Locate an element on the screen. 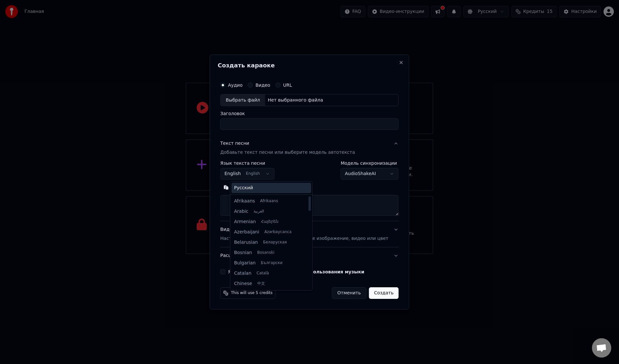 Image resolution: width=619 pixels, height=364 pixels. span: Հայերեն is located at coordinates (270, 222).